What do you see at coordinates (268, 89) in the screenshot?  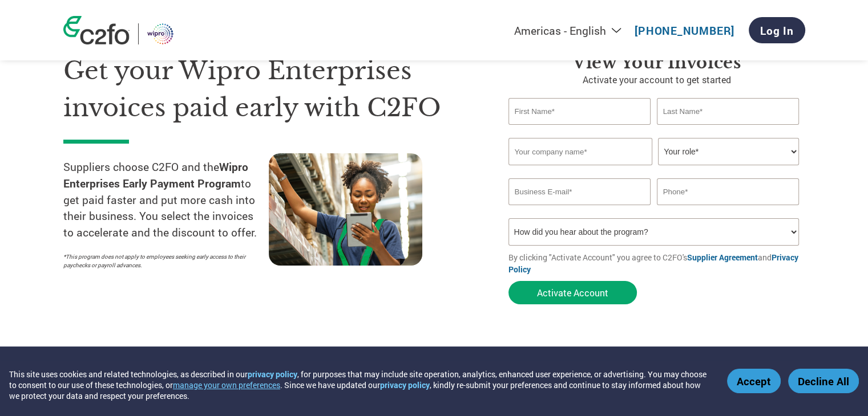 I see `h1: Get your Wipro Enterprises invoices paid early with C2FO` at bounding box center [268, 89].